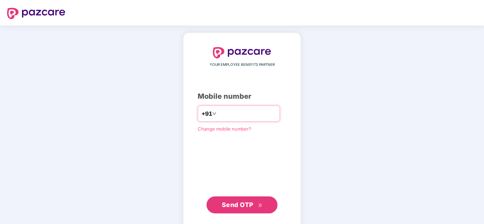 The width and height of the screenshot is (484, 224). What do you see at coordinates (242, 205) in the screenshot?
I see `button: Send OTPdouble-right` at bounding box center [242, 205].